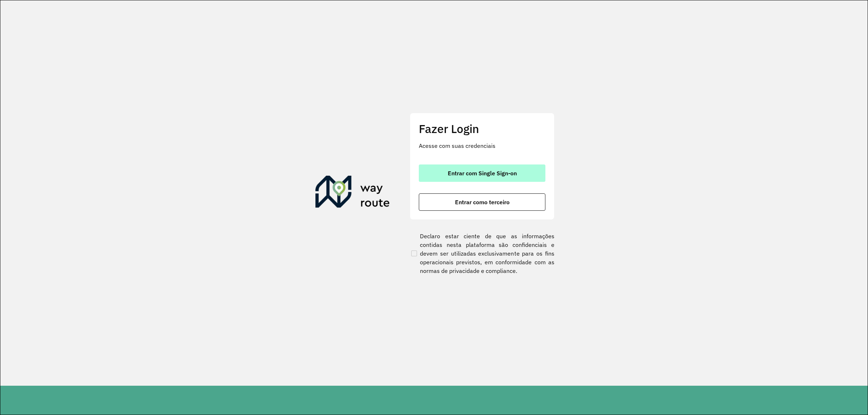 This screenshot has height=415, width=868. What do you see at coordinates (352, 193) in the screenshot?
I see `img: Roteirizador AmbevTech` at bounding box center [352, 193].